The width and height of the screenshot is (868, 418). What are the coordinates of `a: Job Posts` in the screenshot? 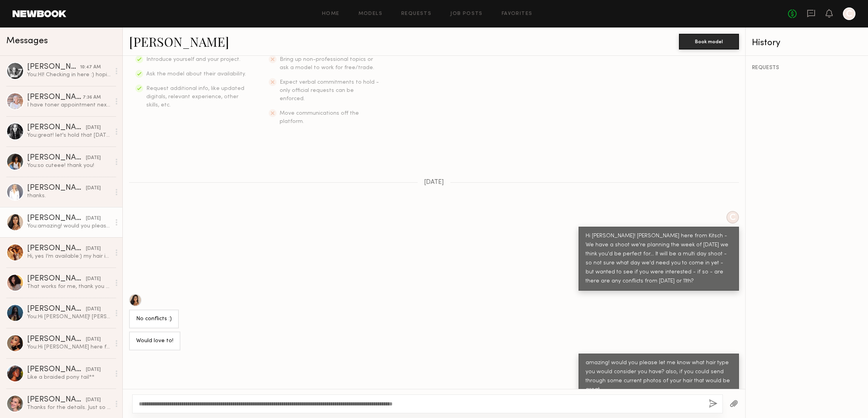 It's located at (467, 14).